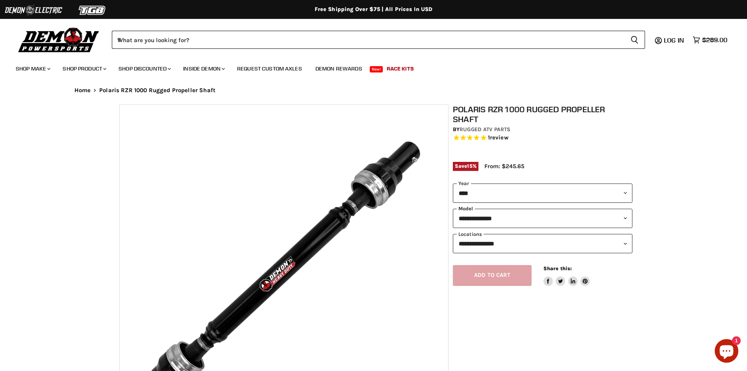  Describe the element at coordinates (498, 138) in the screenshot. I see `span: 1 reviews` at that location.